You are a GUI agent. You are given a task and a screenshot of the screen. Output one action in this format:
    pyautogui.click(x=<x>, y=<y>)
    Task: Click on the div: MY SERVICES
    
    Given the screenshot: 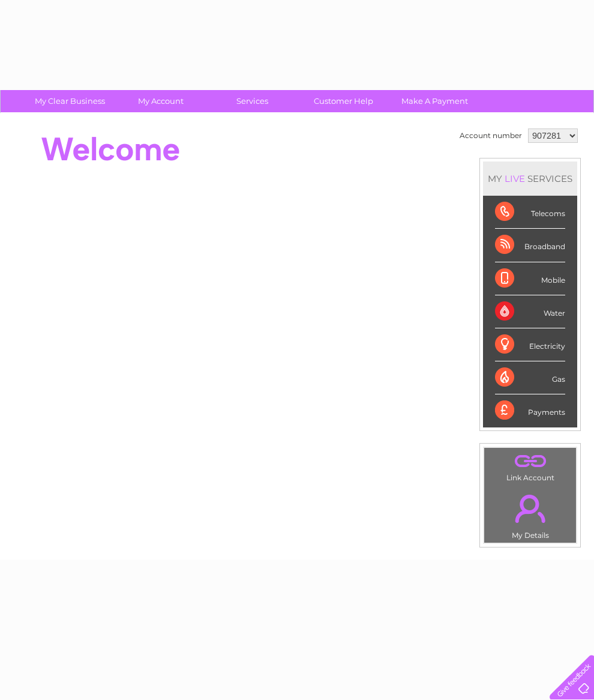 What is the action you would take?
    pyautogui.click(x=530, y=178)
    